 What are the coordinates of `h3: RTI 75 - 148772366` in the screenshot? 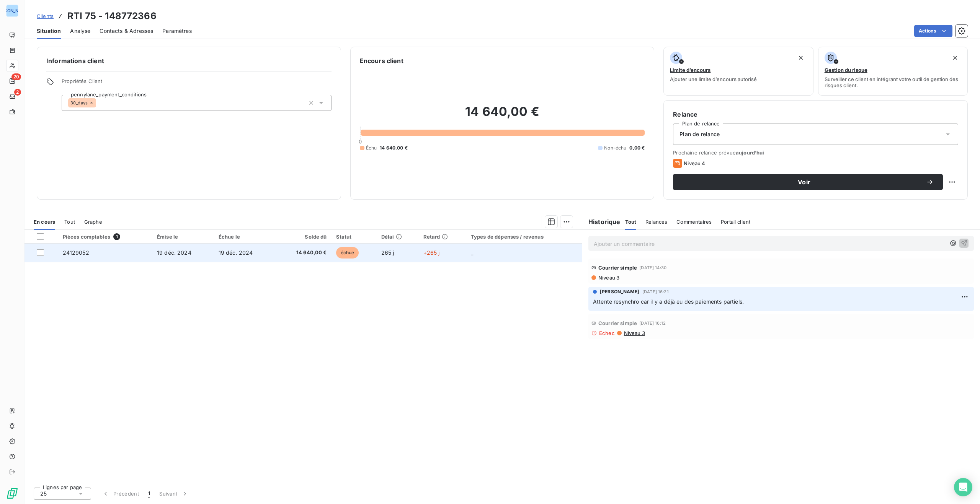 It's located at (112, 16).